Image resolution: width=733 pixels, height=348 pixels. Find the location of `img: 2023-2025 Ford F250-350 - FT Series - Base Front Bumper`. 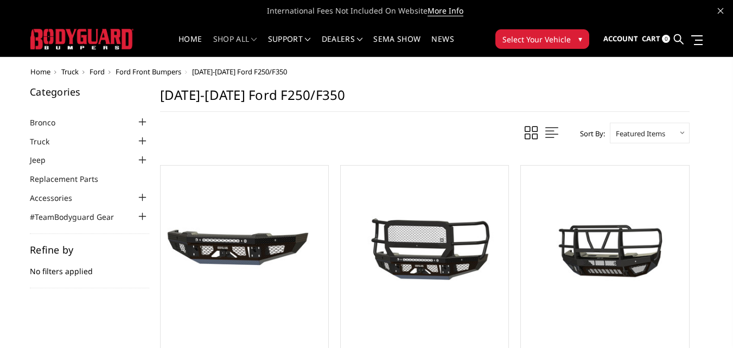

img: 2023-2025 Ford F250-350 - FT Series - Base Front Bumper is located at coordinates (244, 250).